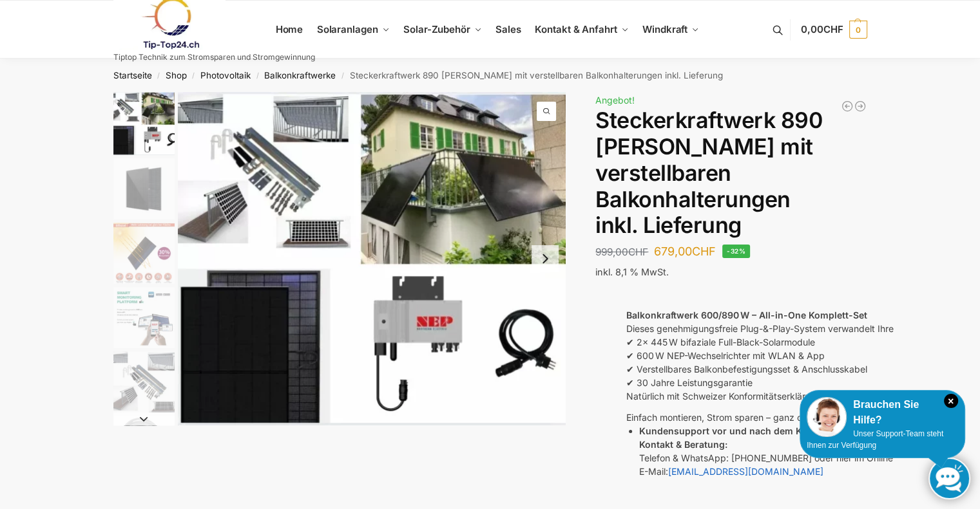 This screenshot has height=509, width=980. Describe the element at coordinates (143, 382) in the screenshot. I see `img: Aufstaenderung-Balkonkraftwerk_713x` at that location.